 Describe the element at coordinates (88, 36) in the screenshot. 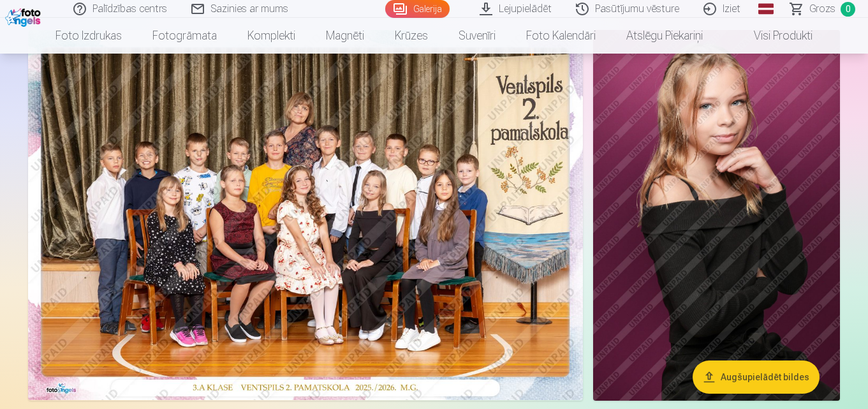

I see `a: Foto izdrukas` at that location.